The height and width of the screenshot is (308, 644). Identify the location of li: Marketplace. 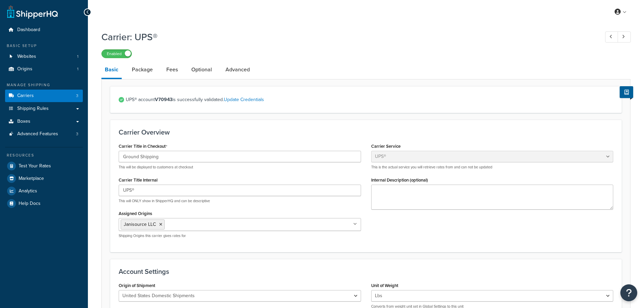
(44, 179).